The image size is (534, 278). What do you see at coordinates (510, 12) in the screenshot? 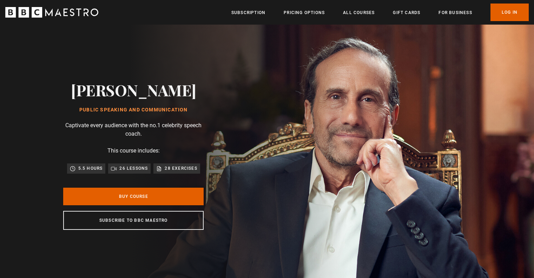
I see `a: Log In` at bounding box center [510, 12].